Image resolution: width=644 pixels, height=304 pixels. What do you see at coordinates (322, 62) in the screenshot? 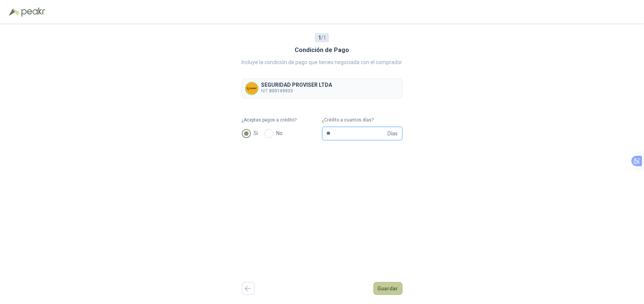
I see `p: Incluye la condición de pago que tienes negociada con el comprador` at bounding box center [322, 62].